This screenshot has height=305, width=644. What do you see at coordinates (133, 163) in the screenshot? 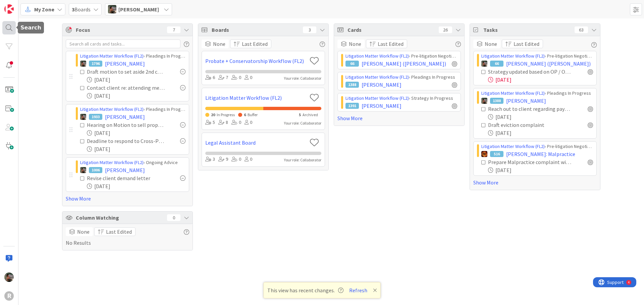
I see `div: › Ongoing Advice` at bounding box center [133, 163].